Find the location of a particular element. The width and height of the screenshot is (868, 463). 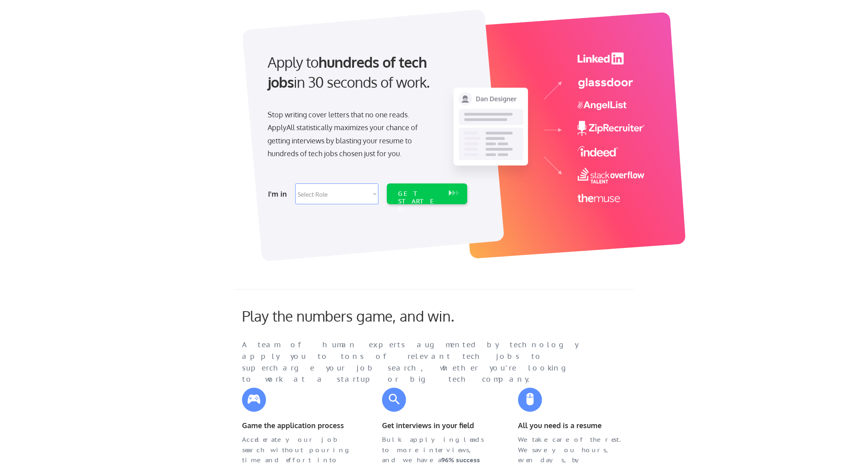

div: All you need is a resume is located at coordinates (572, 425).